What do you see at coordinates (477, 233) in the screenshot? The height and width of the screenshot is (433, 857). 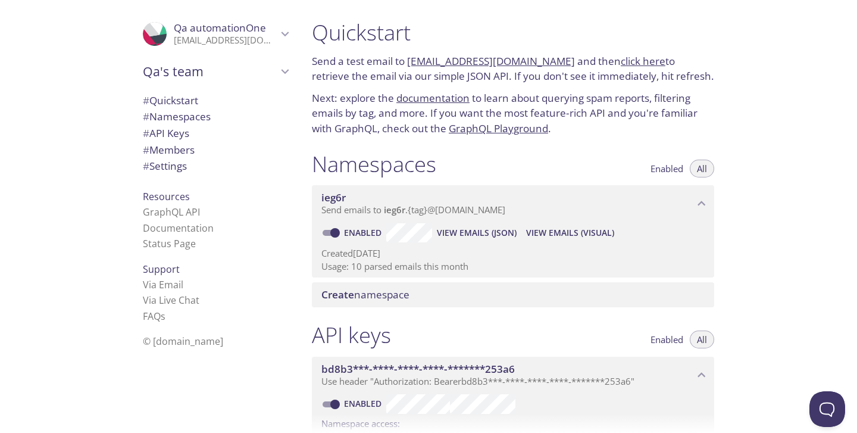 I see `span: View Emails (JSON)` at bounding box center [477, 233].